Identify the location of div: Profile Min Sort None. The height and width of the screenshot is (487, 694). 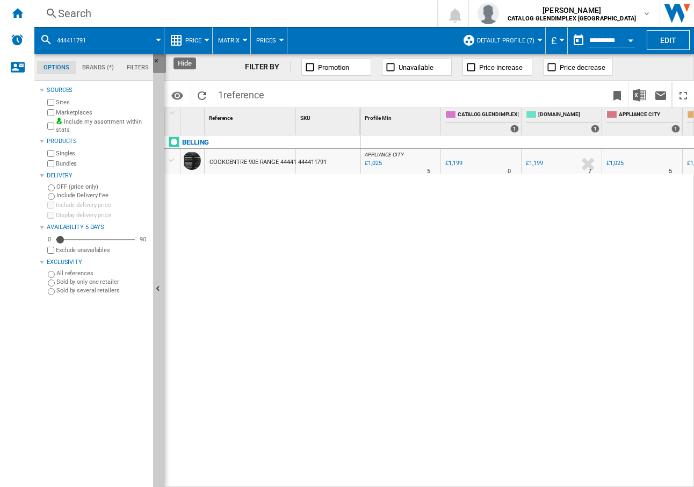
(401, 116).